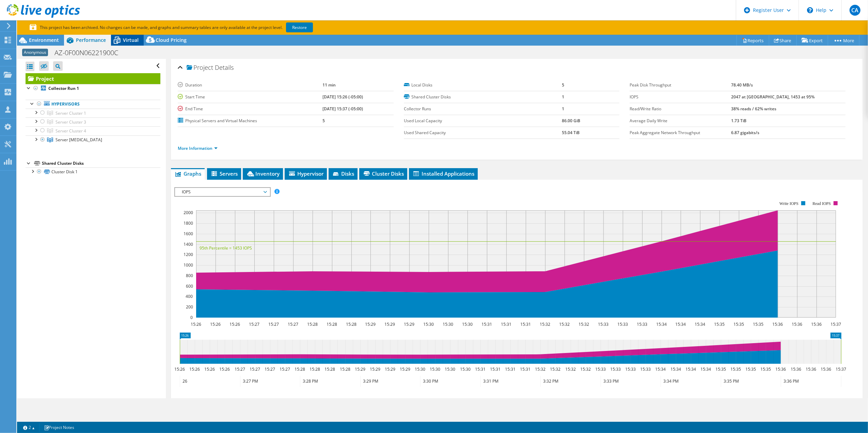  What do you see at coordinates (71, 113) in the screenshot?
I see `span: Server Cluster 1` at bounding box center [71, 113].